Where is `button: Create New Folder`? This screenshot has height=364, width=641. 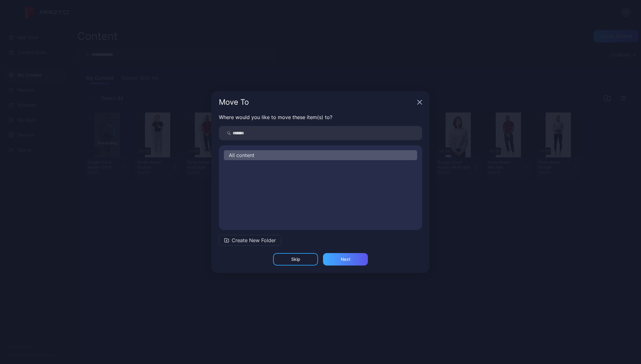
button: Create New Folder is located at coordinates (250, 240).